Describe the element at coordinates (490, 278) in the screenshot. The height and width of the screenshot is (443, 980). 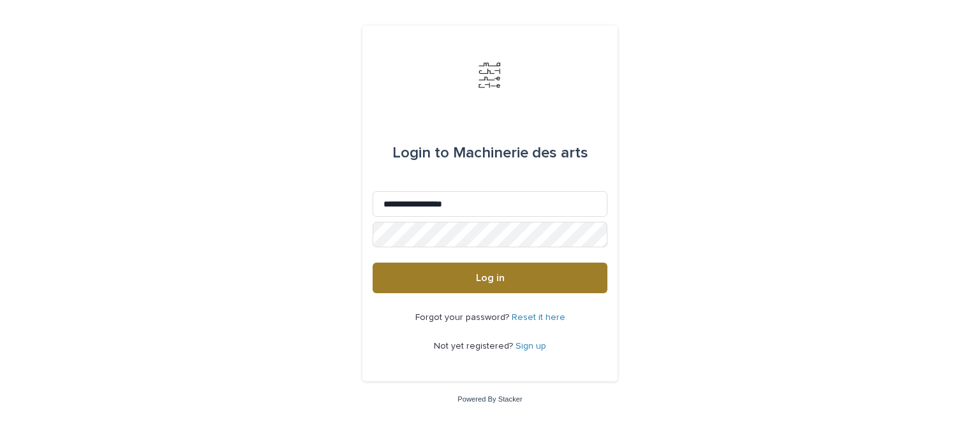
I see `button: Log in` at that location.